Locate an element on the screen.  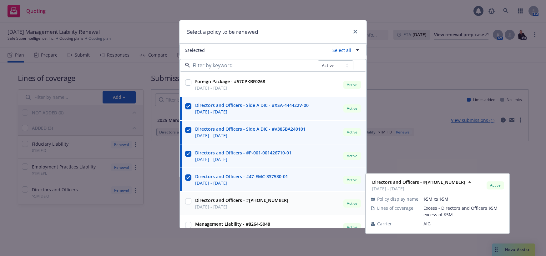
a: Select all is located at coordinates (340, 50).